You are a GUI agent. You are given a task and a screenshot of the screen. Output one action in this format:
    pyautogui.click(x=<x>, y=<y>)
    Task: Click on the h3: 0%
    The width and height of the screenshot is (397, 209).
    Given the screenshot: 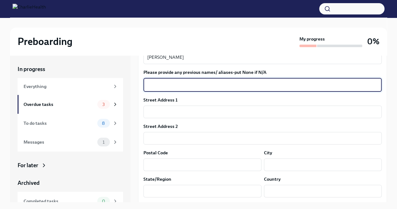 What is the action you would take?
    pyautogui.click(x=373, y=41)
    